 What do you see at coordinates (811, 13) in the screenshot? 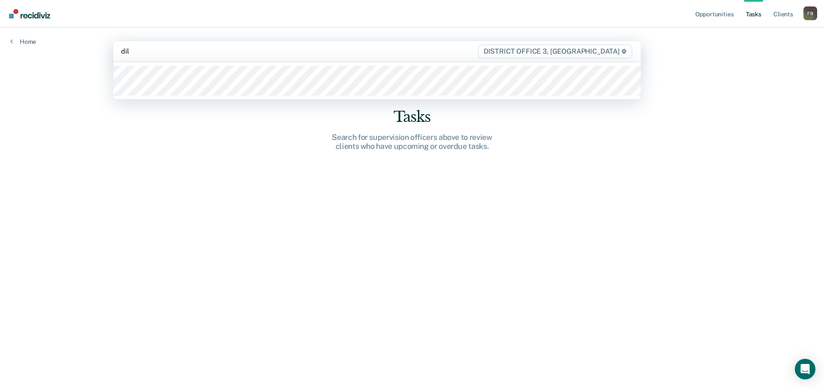
I see `div: F B` at bounding box center [811, 13].